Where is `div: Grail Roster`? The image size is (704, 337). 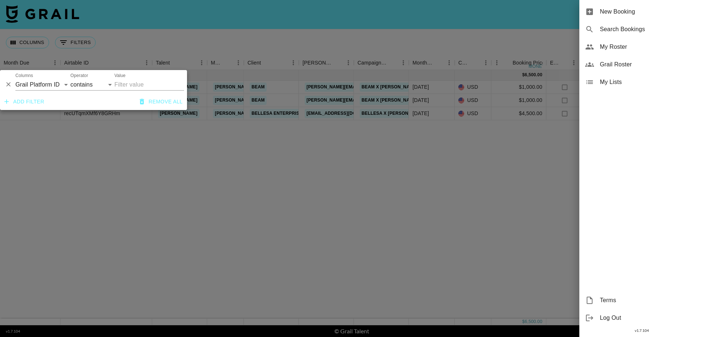 div: Grail Roster is located at coordinates (641, 64).